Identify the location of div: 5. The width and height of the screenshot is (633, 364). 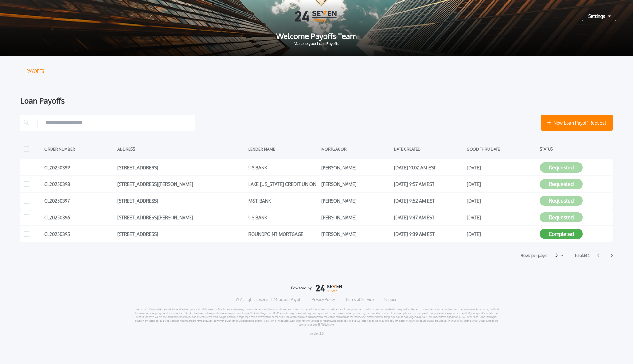
(556, 256).